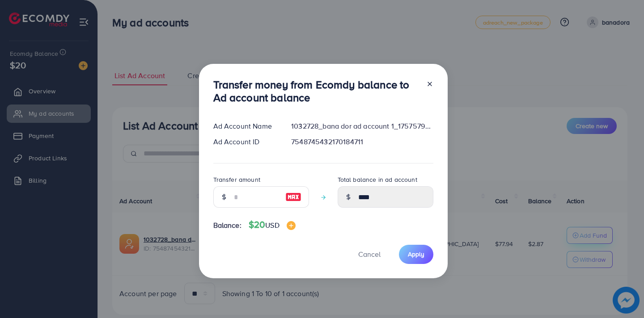  I want to click on span: Apply, so click(416, 254).